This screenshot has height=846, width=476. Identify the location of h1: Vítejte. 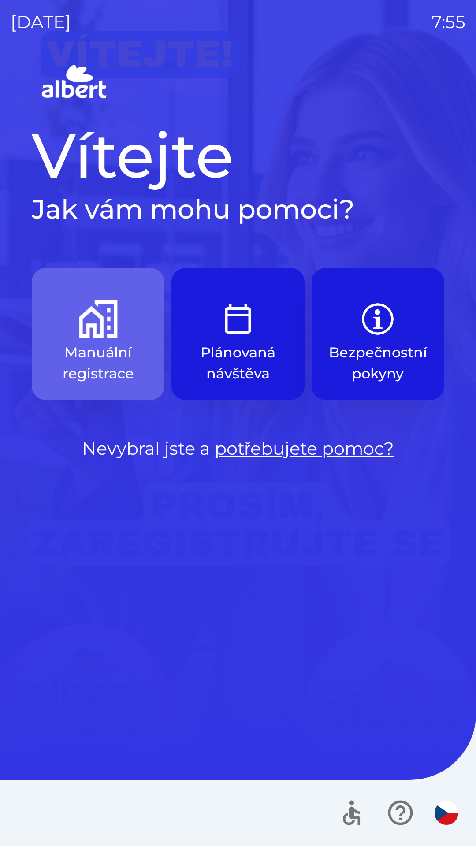
(238, 156).